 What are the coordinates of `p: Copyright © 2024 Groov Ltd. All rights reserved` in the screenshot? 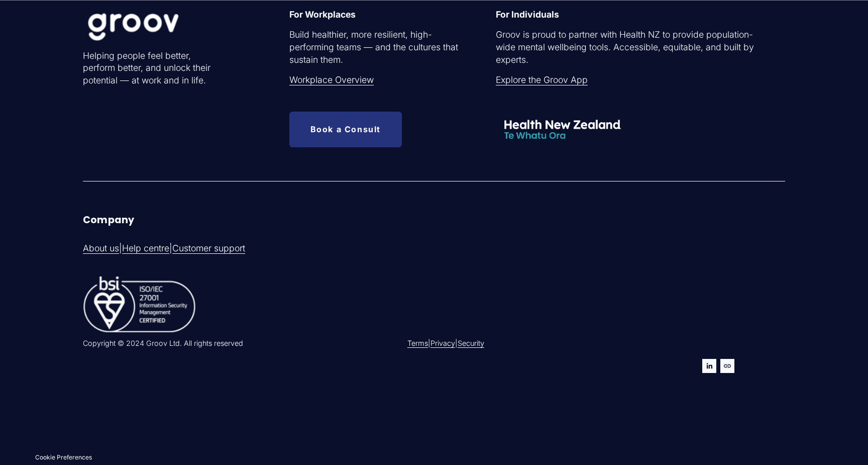 It's located at (256, 343).